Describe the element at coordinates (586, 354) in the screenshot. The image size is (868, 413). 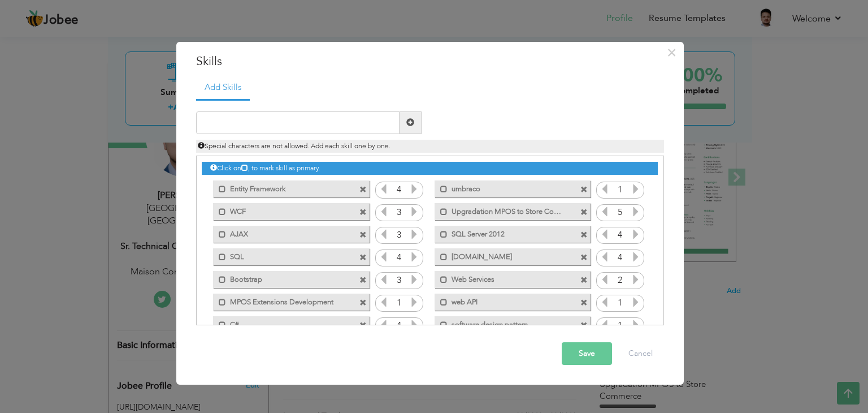
I see `button: Save` at that location.